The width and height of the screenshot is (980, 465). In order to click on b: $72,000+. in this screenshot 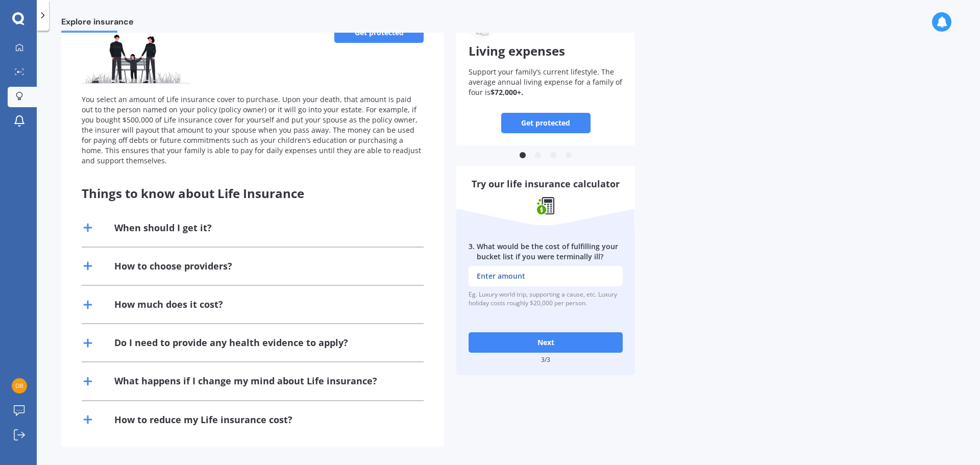, I will do `click(507, 92)`.